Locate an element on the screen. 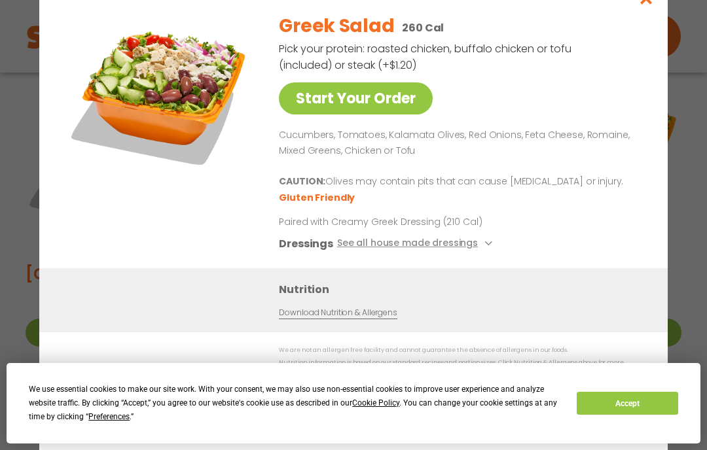 The image size is (707, 450). button: Accept is located at coordinates (627, 403).